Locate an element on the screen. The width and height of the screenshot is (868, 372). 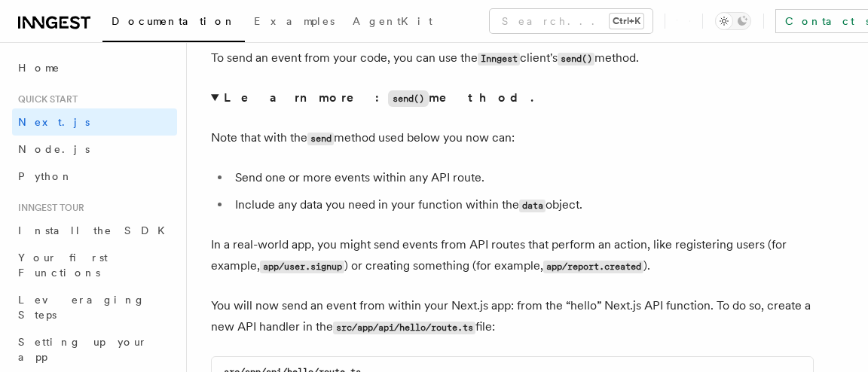
span: Install the SDK is located at coordinates (95, 230).